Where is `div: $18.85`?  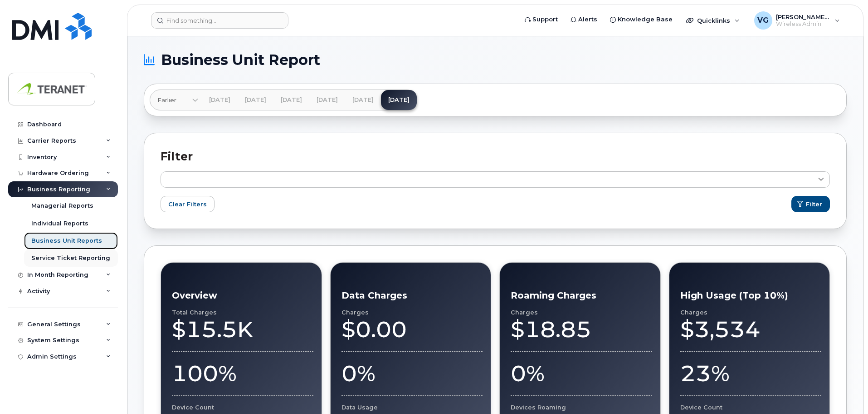 div: $18.85 is located at coordinates (582, 329).